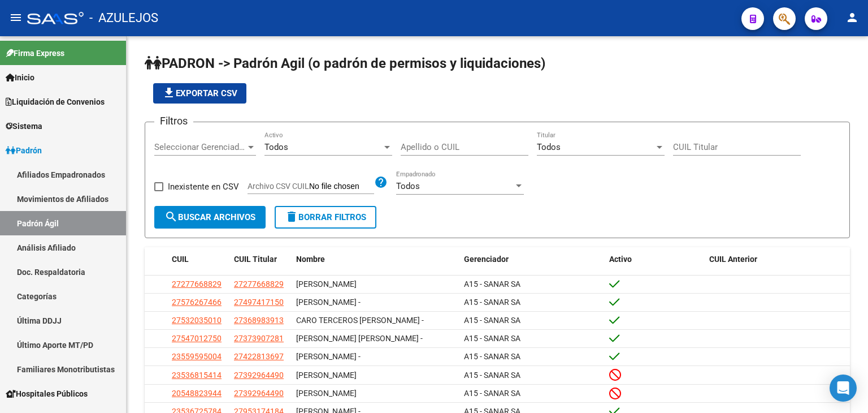 This screenshot has height=413, width=868. I want to click on span: 27532035010, so click(197, 320).